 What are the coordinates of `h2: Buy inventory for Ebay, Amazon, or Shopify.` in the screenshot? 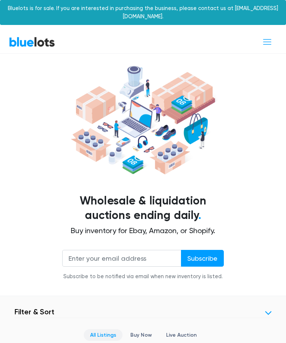 It's located at (143, 230).